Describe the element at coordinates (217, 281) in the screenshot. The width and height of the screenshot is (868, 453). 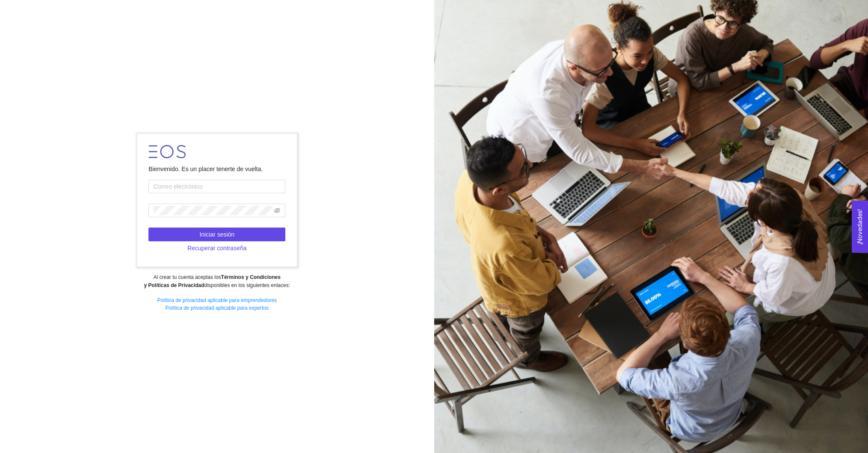
I see `div: Al crear tu cuenta aceptas los disponibles en los siguientes enlaces:` at that location.